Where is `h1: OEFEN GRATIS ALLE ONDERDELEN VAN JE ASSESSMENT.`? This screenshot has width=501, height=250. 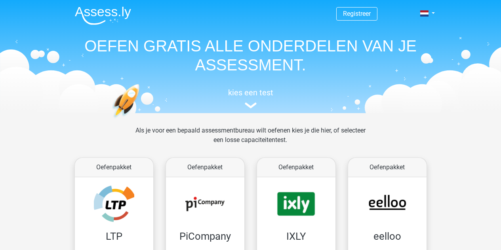
h1: OEFEN GRATIS ALLE ONDERDELEN VAN JE ASSESSMENT. is located at coordinates (251, 55).